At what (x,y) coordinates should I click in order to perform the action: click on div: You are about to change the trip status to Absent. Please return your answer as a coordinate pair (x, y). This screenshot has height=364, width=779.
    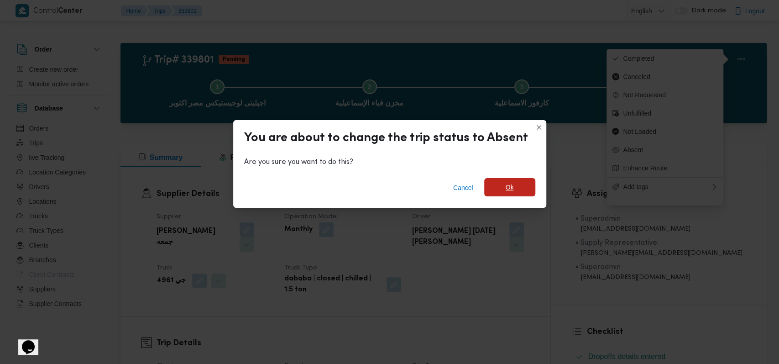
    Looking at the image, I should click on (386, 138).